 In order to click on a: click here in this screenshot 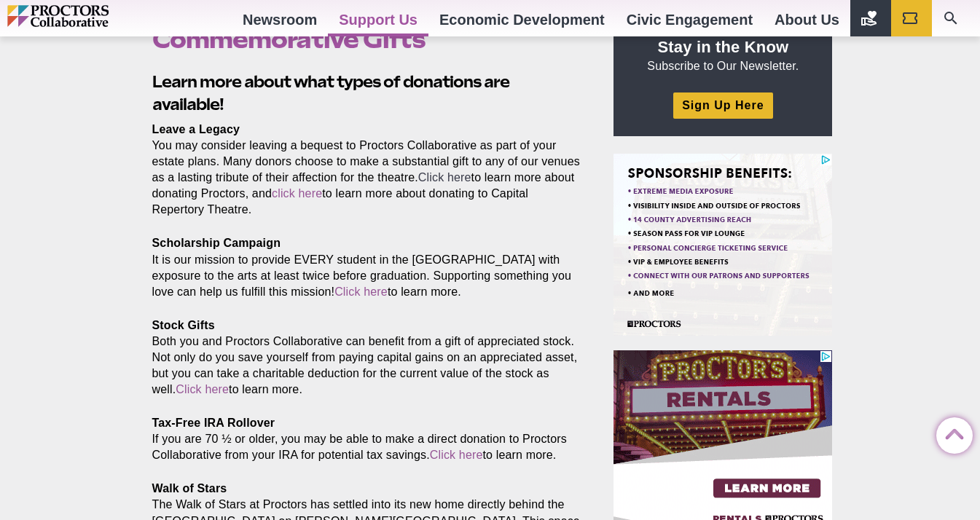, I will do `click(297, 193)`.